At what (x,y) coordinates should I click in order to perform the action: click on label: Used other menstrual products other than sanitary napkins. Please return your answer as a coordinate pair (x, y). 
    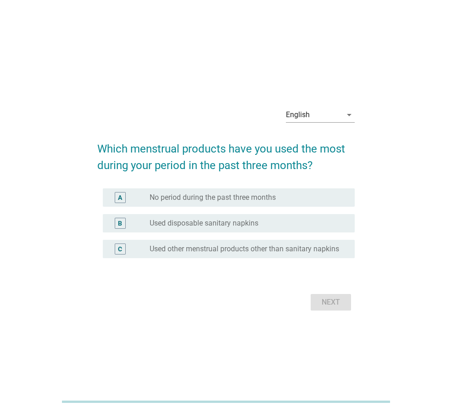
    Looking at the image, I should click on (244, 249).